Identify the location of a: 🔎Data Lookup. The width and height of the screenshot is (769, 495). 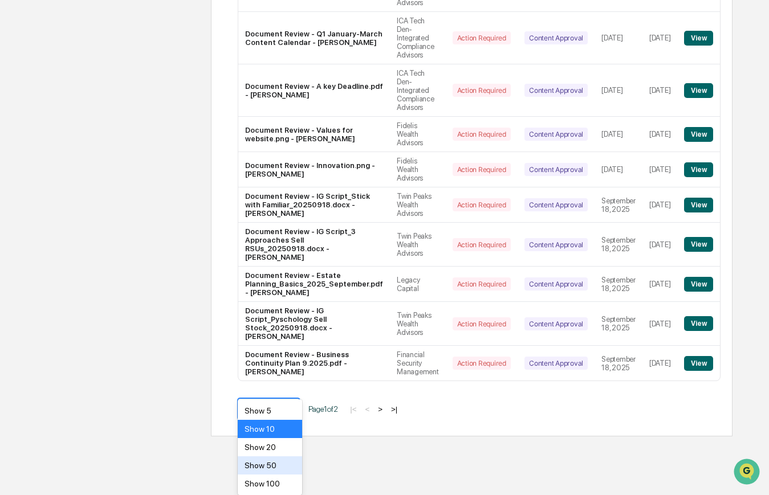
(42, 171).